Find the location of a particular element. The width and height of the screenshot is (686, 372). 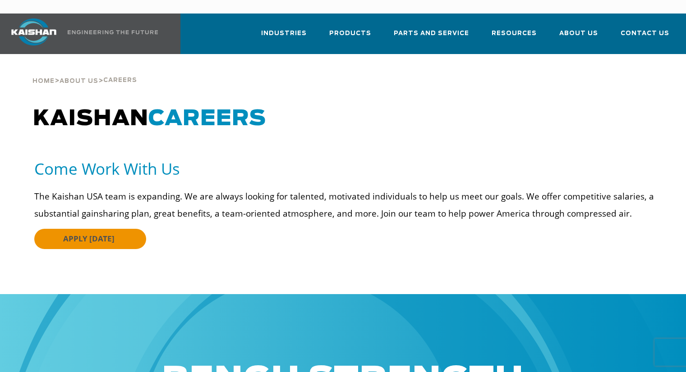

a: Resources is located at coordinates (514, 37).